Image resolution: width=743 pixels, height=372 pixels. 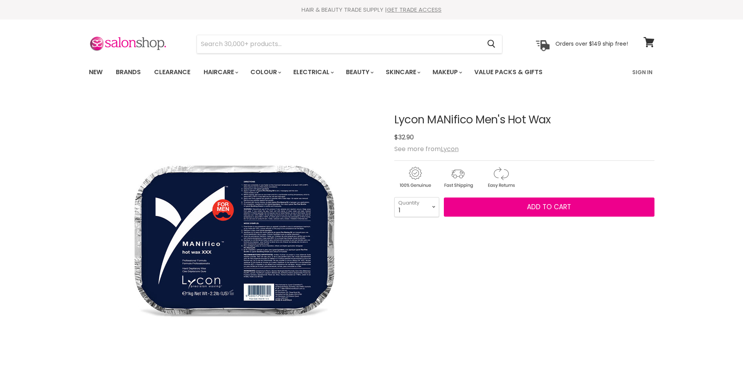 I want to click on a: GET TRADE ACCESS, so click(x=414, y=9).